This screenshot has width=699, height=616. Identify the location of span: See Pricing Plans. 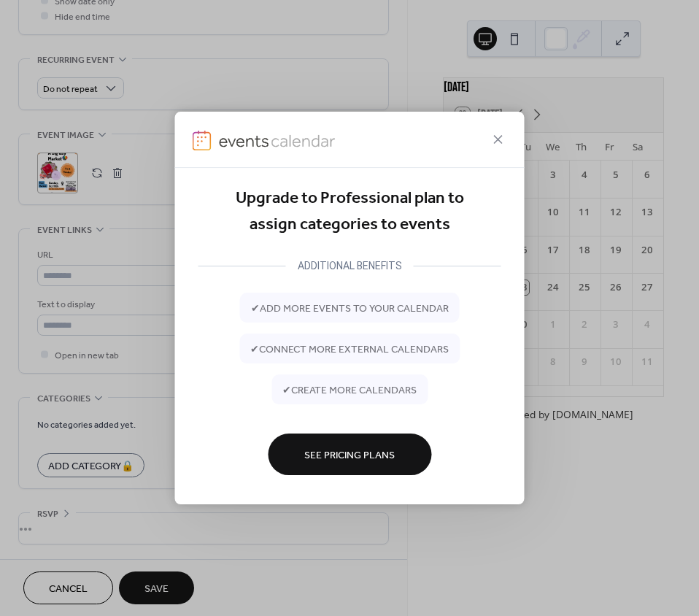
(349, 455).